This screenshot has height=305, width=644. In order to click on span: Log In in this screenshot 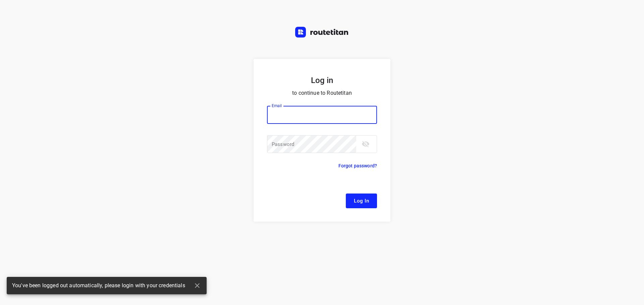, I will do `click(361, 201)`.